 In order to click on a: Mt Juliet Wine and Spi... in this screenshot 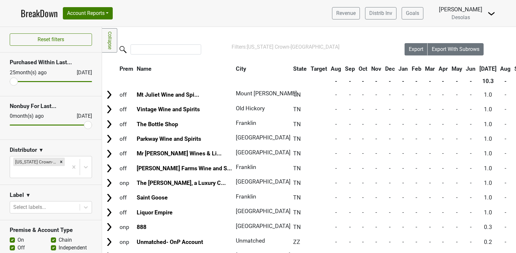, I will do `click(168, 95)`.